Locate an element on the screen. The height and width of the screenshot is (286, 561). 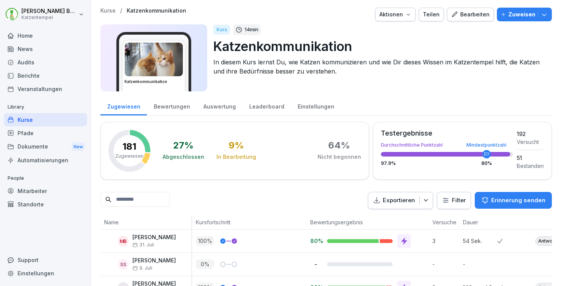
div: Berichte is located at coordinates (45, 76).